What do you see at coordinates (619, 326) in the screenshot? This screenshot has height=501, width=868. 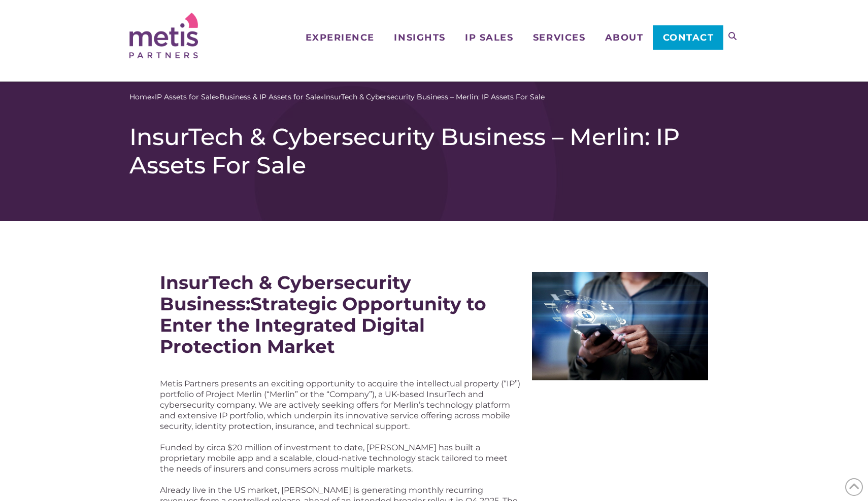 I see `img: Image` at bounding box center [619, 326].